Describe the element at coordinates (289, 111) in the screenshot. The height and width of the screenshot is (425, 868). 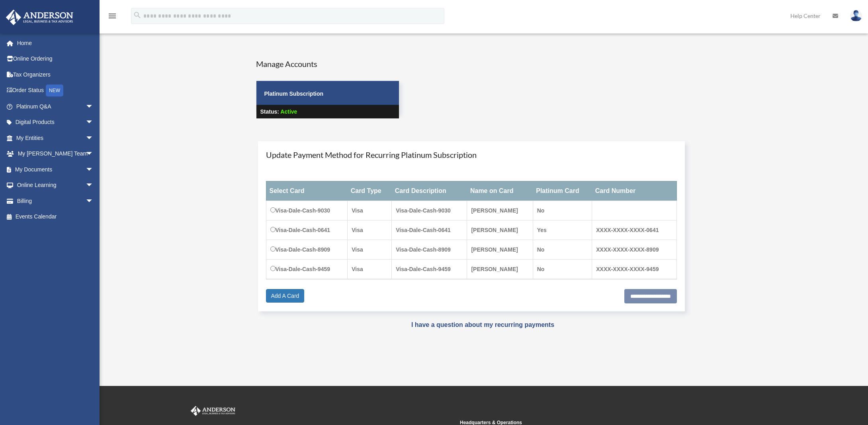
I see `span: Active` at that location.